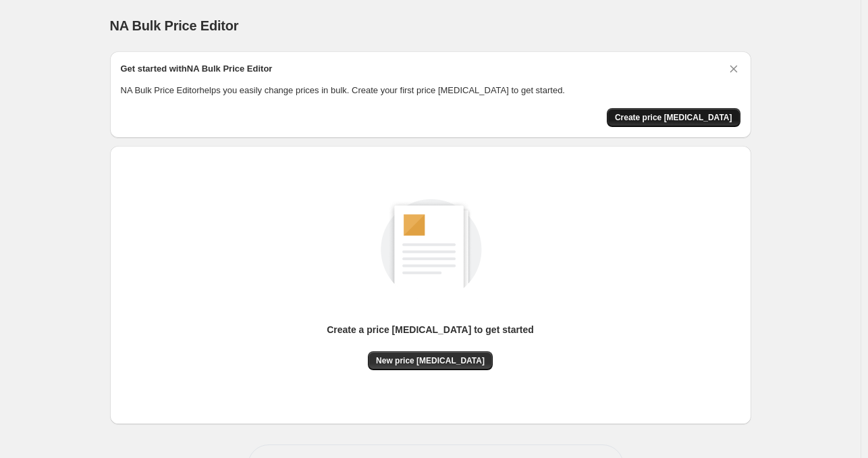  I want to click on button: Create price change job, so click(673, 117).